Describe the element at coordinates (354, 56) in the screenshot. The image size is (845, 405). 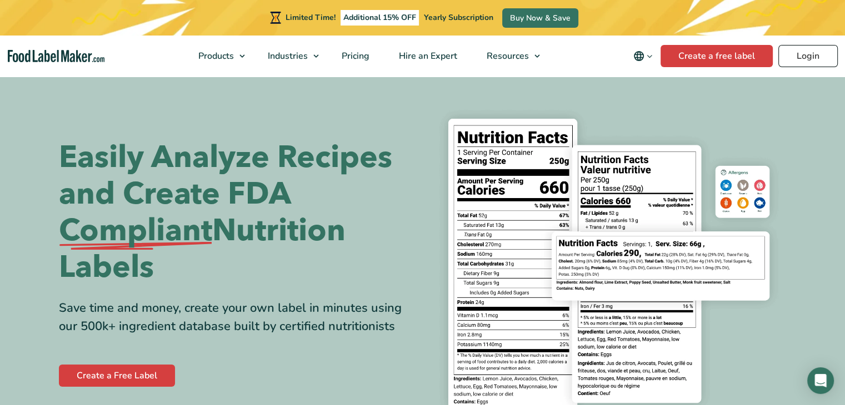
I see `a: Pricing` at that location.